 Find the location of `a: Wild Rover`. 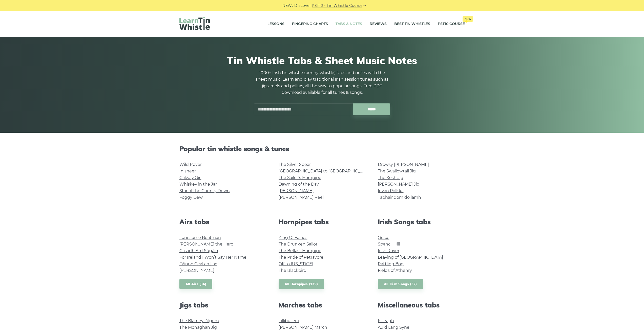

a: Wild Rover is located at coordinates (191, 164).